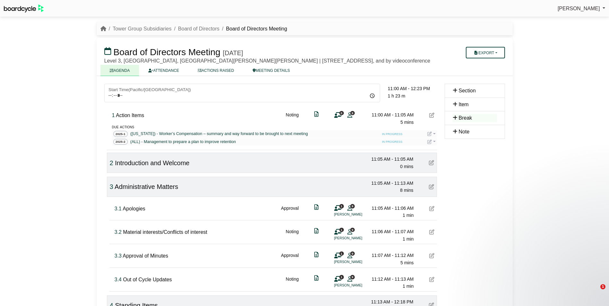 This screenshot has height=306, width=609. I want to click on a: Board of Directors, so click(199, 29).